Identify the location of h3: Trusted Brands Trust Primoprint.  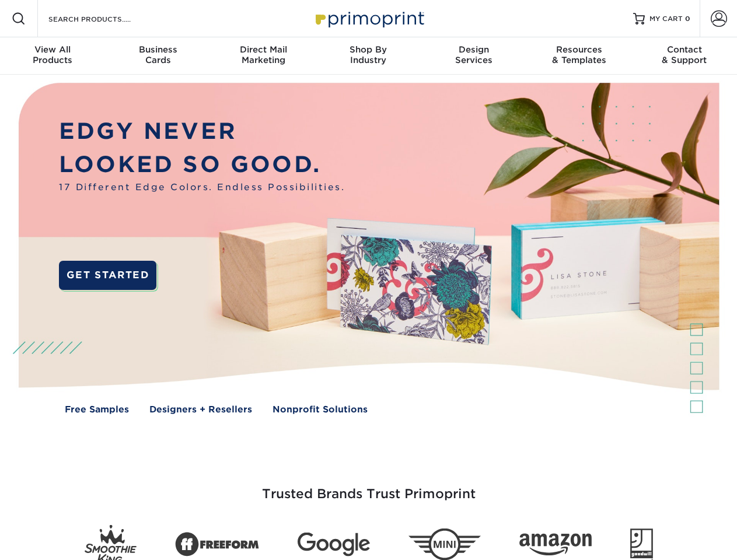
(369, 487).